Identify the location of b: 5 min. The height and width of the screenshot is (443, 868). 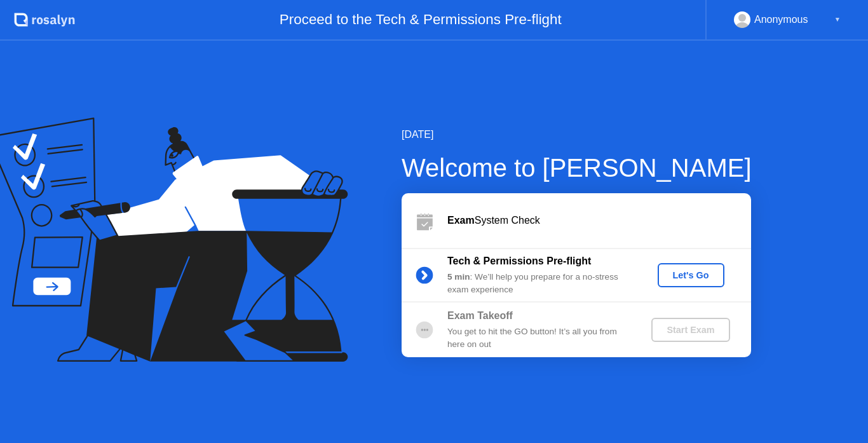
(459, 276).